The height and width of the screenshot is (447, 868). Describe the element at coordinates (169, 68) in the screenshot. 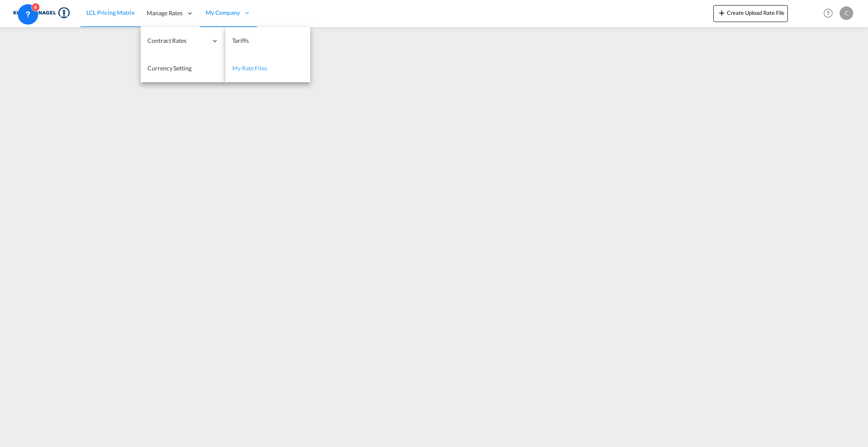

I see `span: Currency Setting` at that location.